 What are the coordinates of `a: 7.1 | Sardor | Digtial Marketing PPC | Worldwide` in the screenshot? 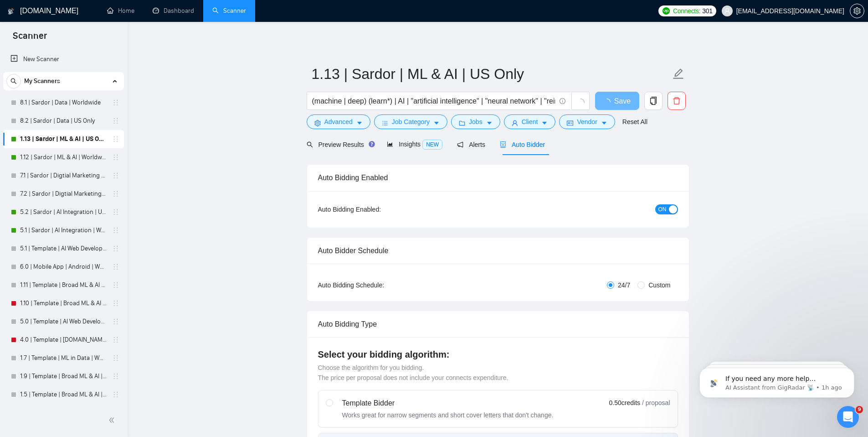 It's located at (63, 176).